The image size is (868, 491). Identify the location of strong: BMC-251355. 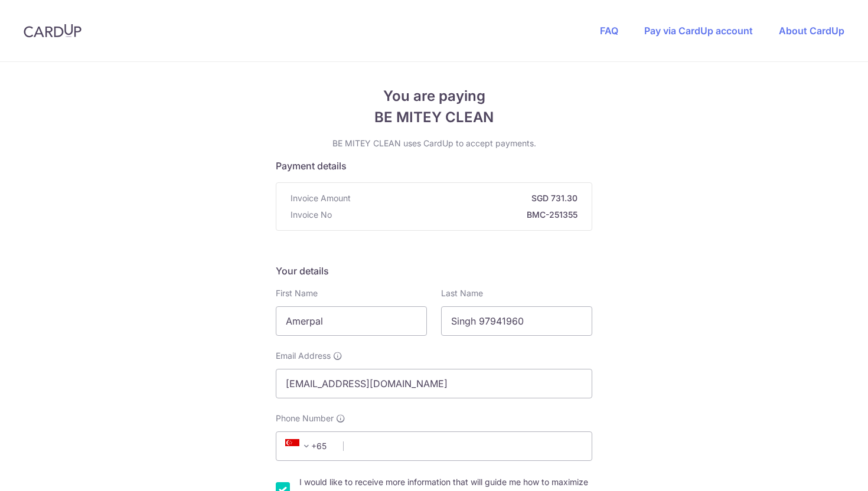
(457, 215).